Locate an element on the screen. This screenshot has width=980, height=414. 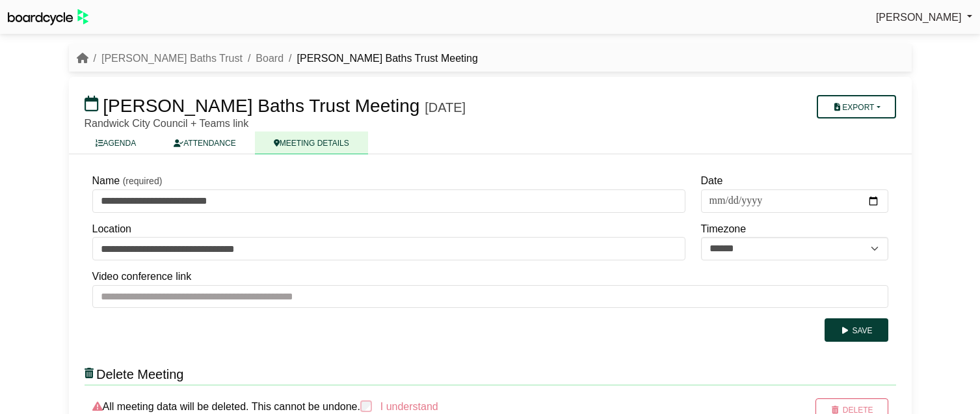
small: (required) is located at coordinates (142, 181).